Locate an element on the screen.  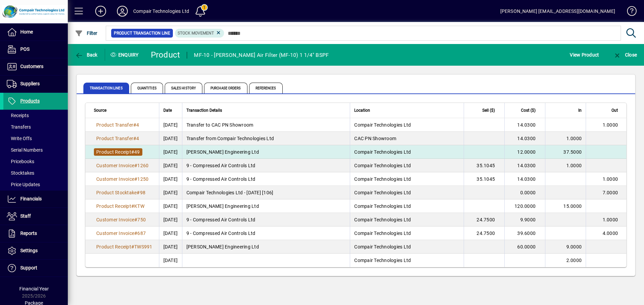
span: POS is located at coordinates (25, 49).